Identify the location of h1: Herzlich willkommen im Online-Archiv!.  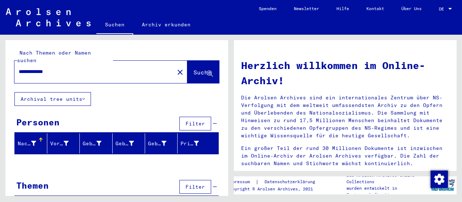
(345, 73).